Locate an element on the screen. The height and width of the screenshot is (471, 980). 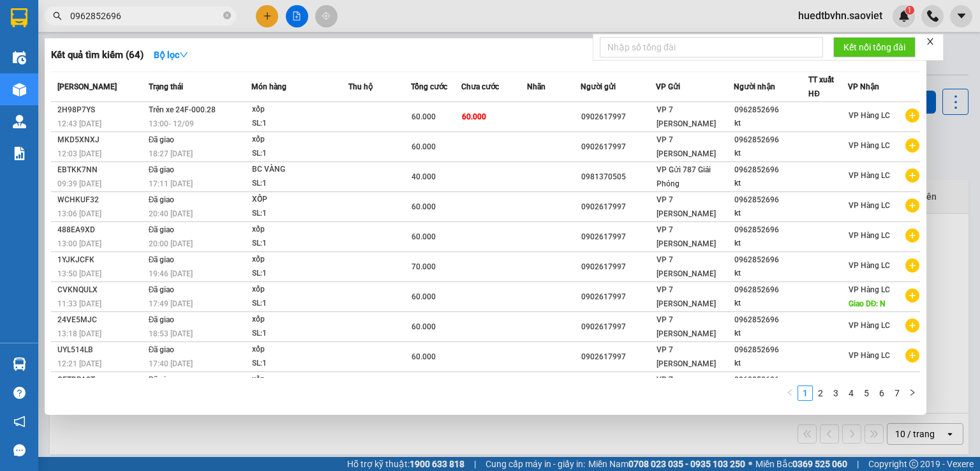
li: 5 is located at coordinates (867, 393).